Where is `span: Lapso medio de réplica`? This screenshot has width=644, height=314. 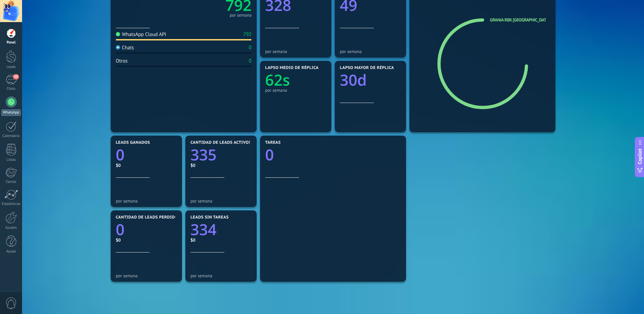 span: Lapso medio de réplica is located at coordinates (292, 68).